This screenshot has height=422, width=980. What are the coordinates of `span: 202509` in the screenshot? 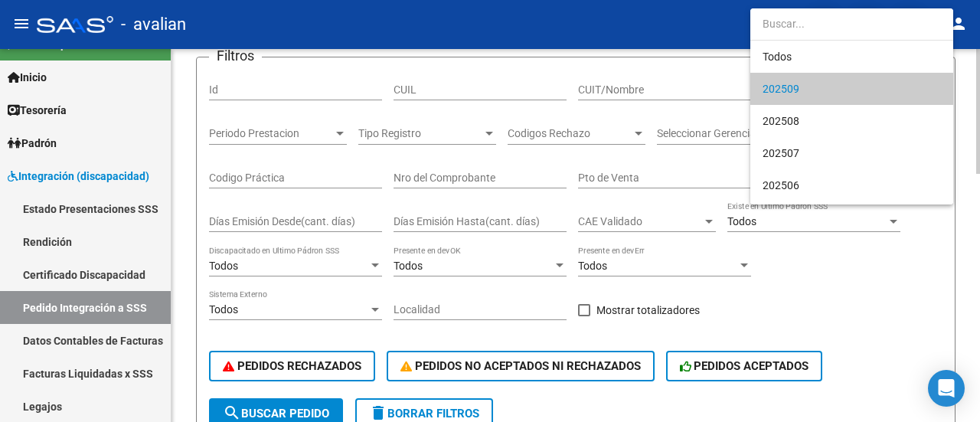 It's located at (780, 89).